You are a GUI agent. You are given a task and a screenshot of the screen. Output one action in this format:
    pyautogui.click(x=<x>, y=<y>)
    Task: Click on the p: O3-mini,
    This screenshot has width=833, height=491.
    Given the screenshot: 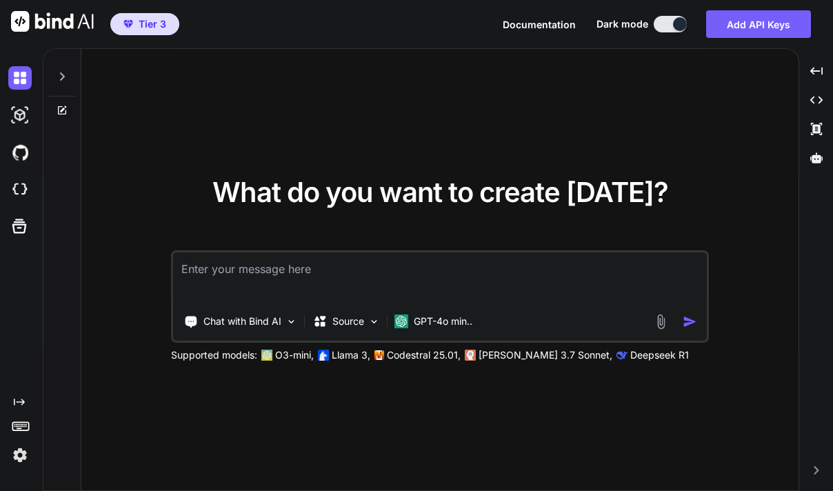 What is the action you would take?
    pyautogui.click(x=295, y=355)
    